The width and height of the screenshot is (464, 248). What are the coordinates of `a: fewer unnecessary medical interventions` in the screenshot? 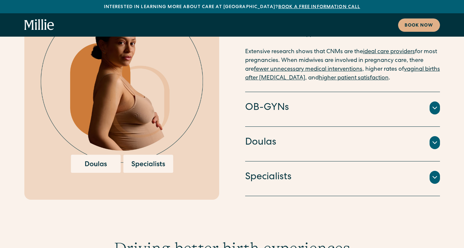 It's located at (308, 70).